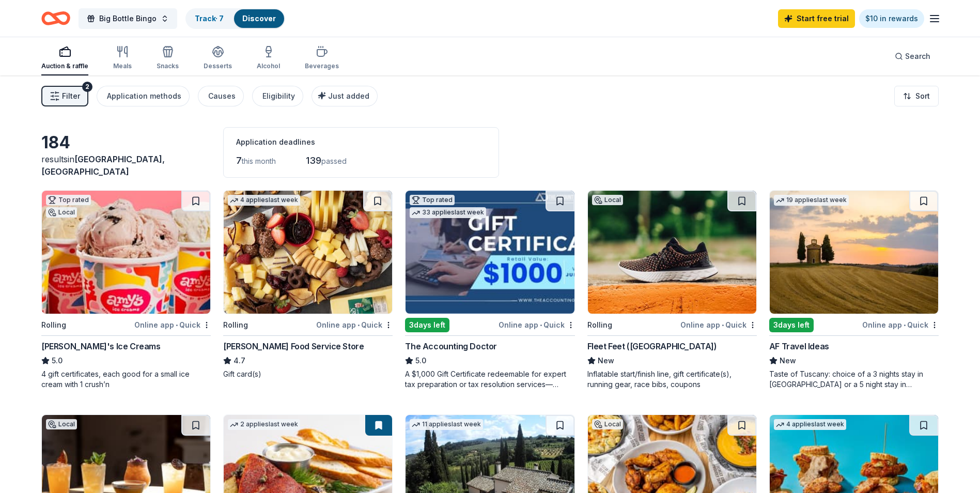 This screenshot has width=980, height=493. Describe the element at coordinates (345, 96) in the screenshot. I see `button: Just added` at that location.